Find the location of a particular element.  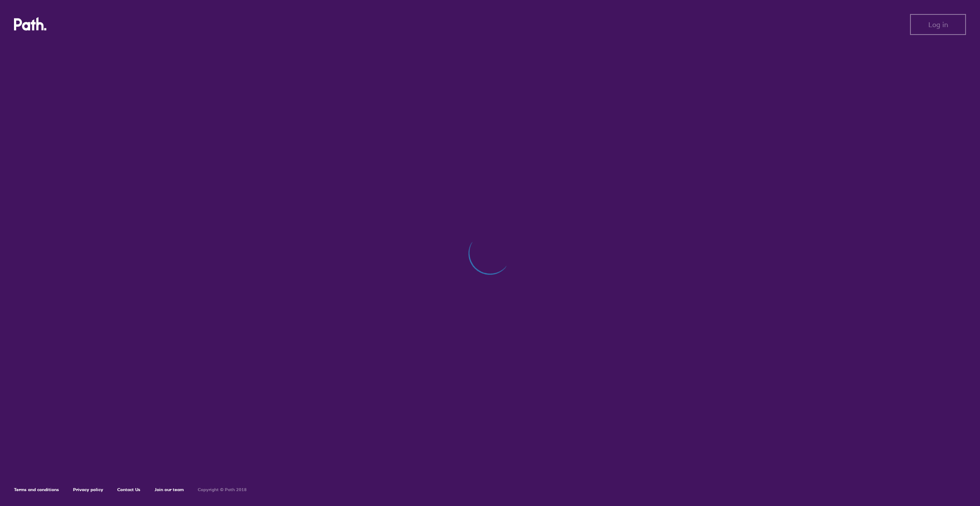

a: Contact Us is located at coordinates (129, 490).